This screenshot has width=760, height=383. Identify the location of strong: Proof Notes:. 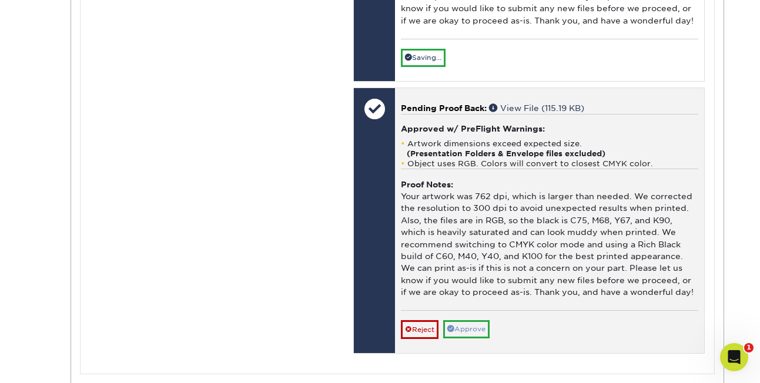
(427, 185).